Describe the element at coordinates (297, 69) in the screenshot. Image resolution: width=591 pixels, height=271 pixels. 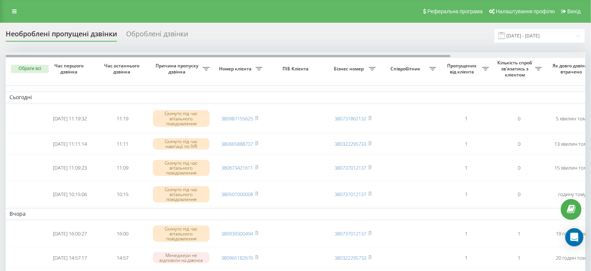
I see `span: ПІБ Клієнта` at that location.